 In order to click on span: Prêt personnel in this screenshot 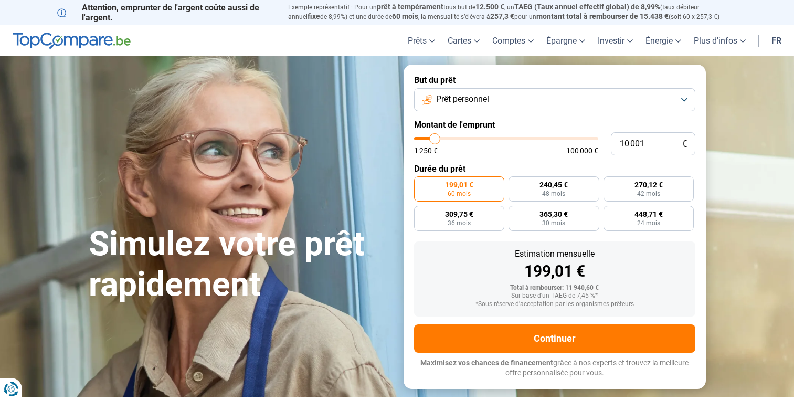, I will do `click(462, 99)`.